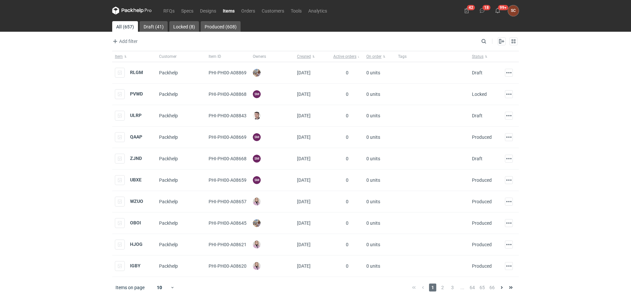 This screenshot has width=631, height=308. I want to click on strong: WZUO, so click(137, 201).